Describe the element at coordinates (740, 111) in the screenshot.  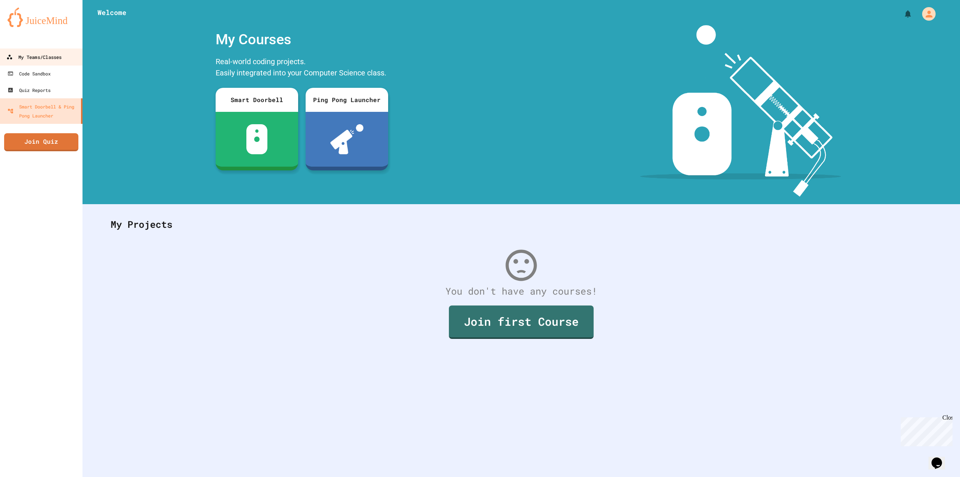
I see `img: banner-image-my-projects.png` at that location.